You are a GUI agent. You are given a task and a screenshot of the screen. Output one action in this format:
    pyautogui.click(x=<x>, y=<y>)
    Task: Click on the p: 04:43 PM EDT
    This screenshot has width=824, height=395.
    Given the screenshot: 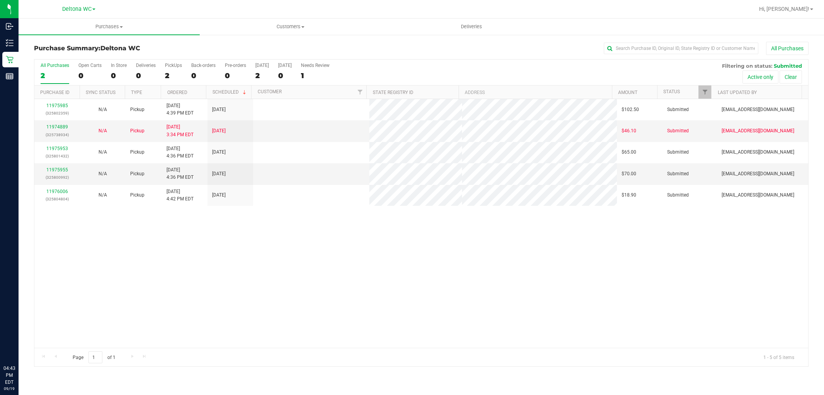 What is the action you would take?
    pyautogui.click(x=9, y=375)
    